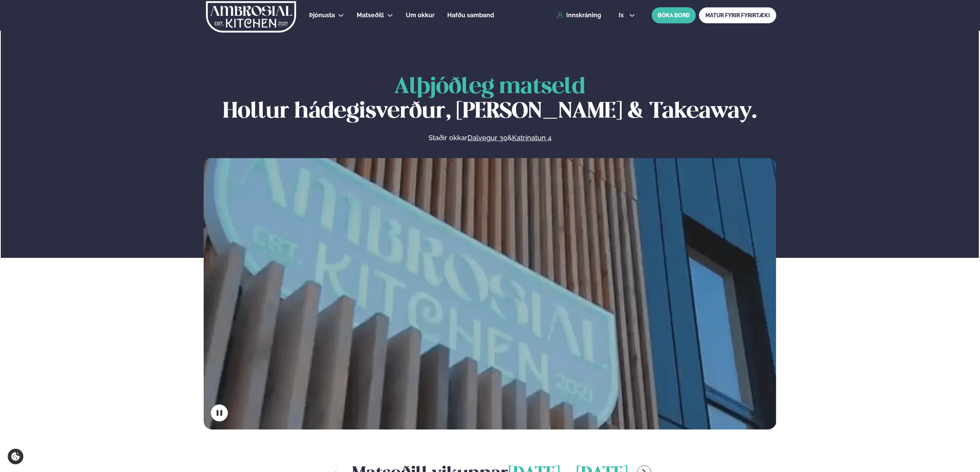 Image resolution: width=980 pixels, height=472 pixels. I want to click on span: is, so click(622, 15).